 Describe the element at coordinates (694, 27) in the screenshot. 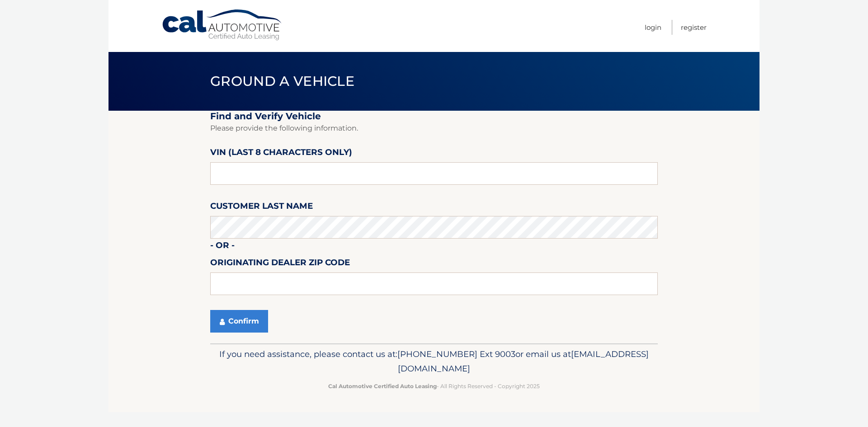

I see `a: Register` at that location.